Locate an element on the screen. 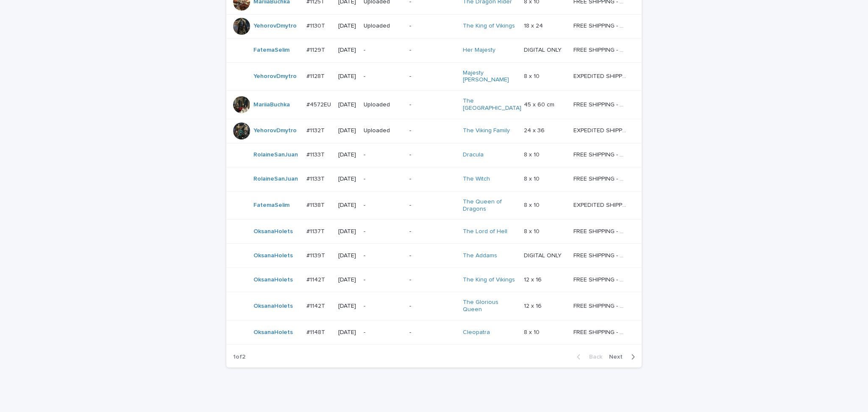 This screenshot has height=412, width=868. a: Cleopatra is located at coordinates (477, 332).